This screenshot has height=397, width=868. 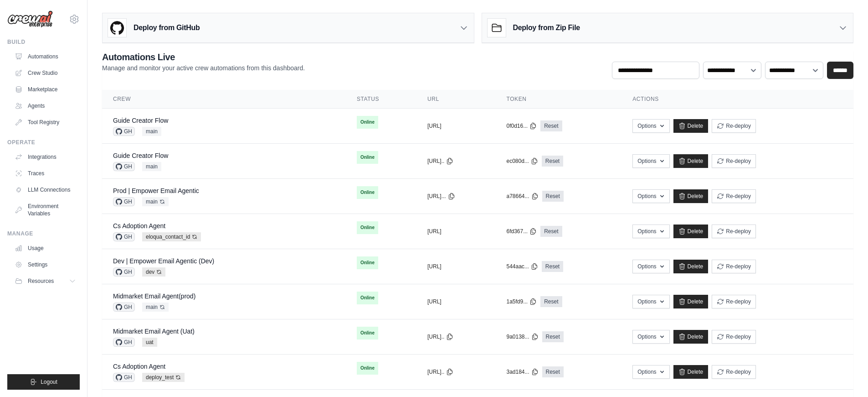 What do you see at coordinates (203, 68) in the screenshot?
I see `p: Manage and monitor your active crew automations from this dashboard.` at bounding box center [203, 68].